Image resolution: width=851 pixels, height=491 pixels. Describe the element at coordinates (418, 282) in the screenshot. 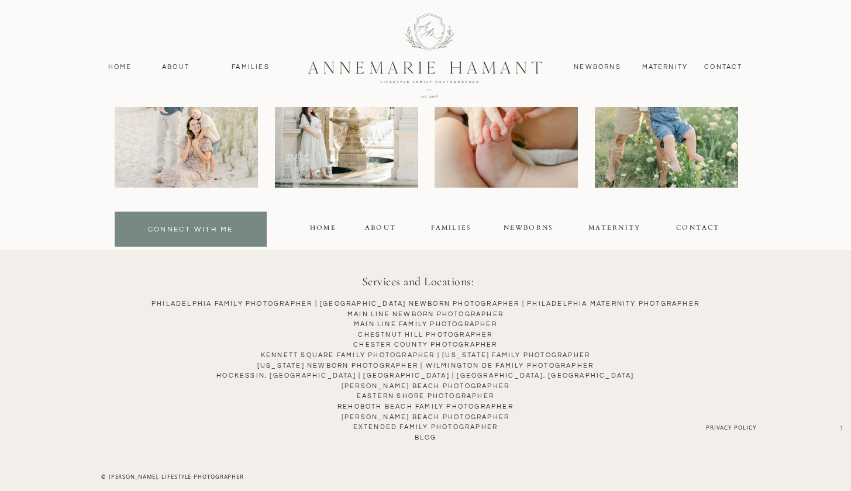

I see `h3: Services and Locations:` at that location.